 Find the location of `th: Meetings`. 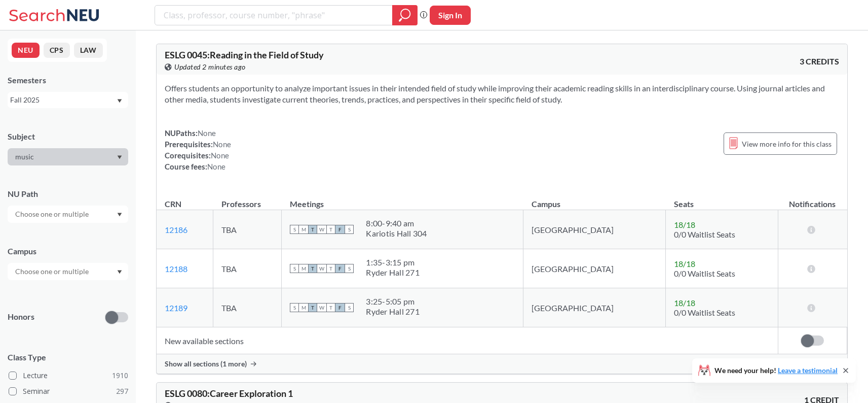

th: Meetings is located at coordinates (403, 199).